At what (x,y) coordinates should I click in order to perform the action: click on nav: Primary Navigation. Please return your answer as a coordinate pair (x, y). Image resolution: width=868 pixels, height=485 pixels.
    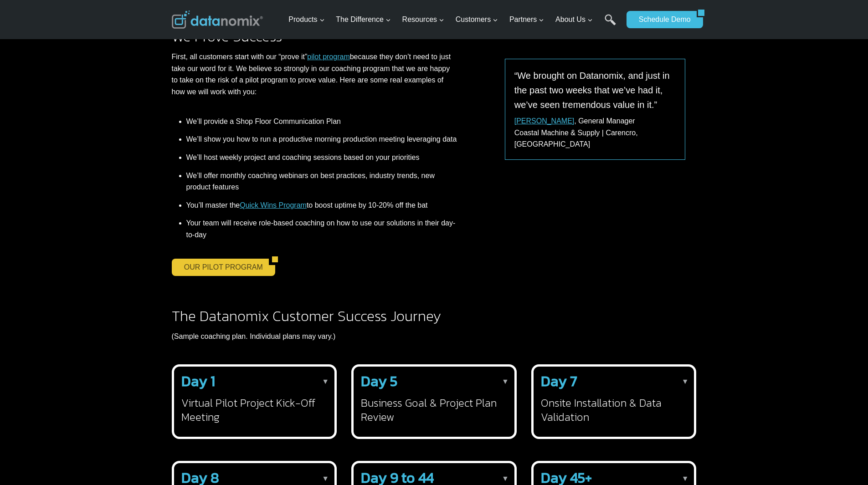
    Looking at the image, I should click on (454, 20).